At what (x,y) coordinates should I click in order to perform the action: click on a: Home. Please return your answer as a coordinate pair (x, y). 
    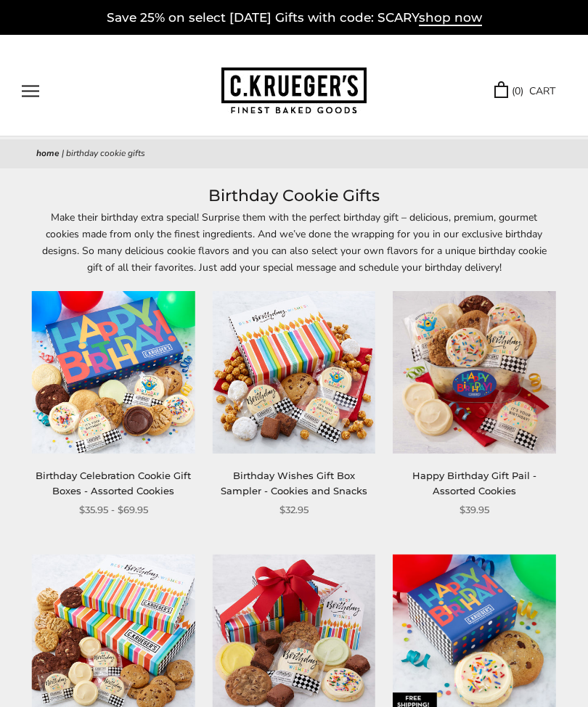
    Looking at the image, I should click on (48, 153).